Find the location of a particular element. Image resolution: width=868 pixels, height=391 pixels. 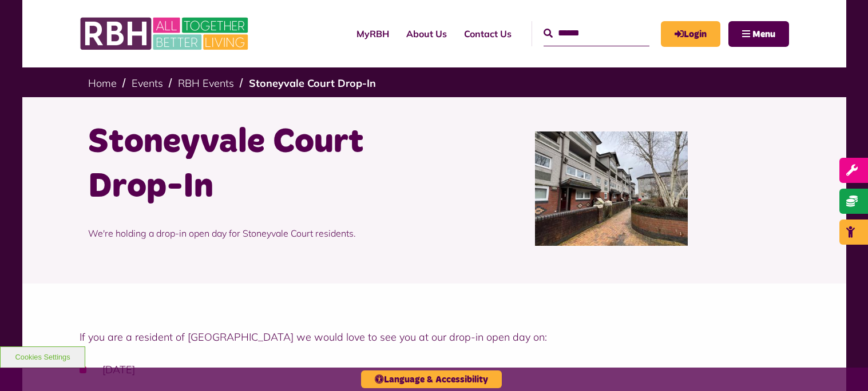

p: We're holding a drop-in open day for Stoneyvale Court residents. is located at coordinates (257, 233).